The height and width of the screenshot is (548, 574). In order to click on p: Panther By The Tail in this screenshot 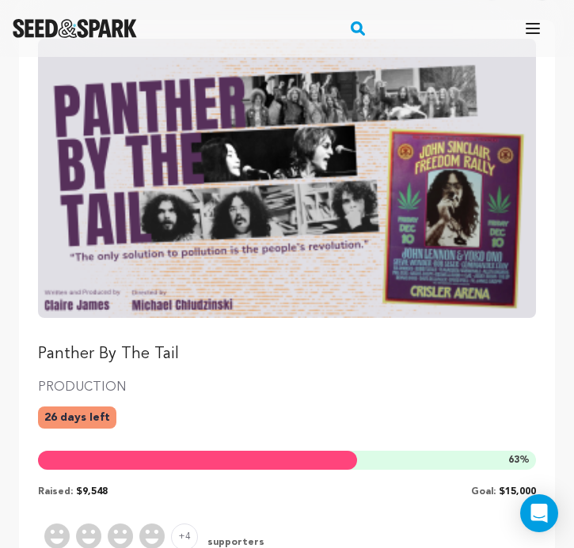, I will do `click(286, 355)`.